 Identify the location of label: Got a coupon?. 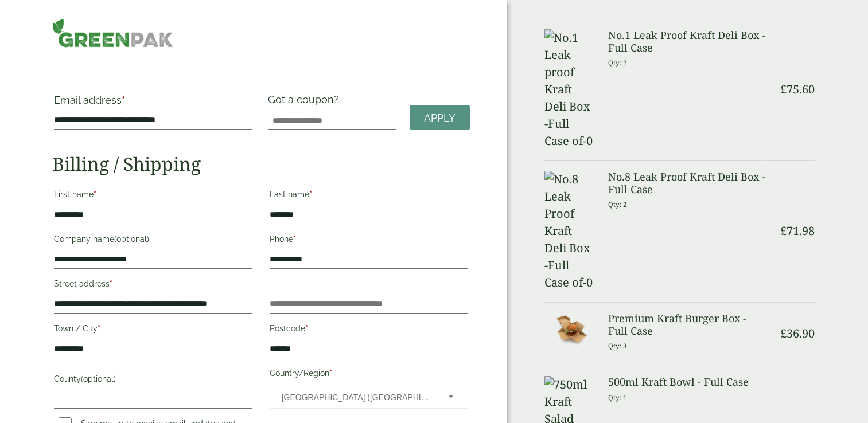
(305, 102).